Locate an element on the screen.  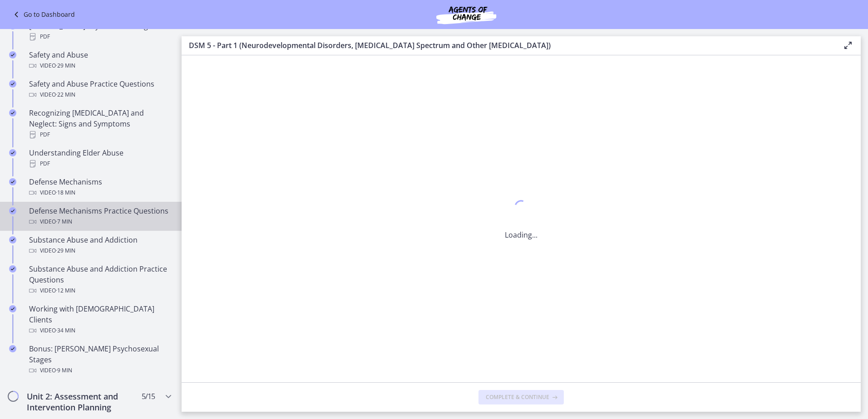
div: Defense Mechanisms Practice Questions is located at coordinates (100, 217).